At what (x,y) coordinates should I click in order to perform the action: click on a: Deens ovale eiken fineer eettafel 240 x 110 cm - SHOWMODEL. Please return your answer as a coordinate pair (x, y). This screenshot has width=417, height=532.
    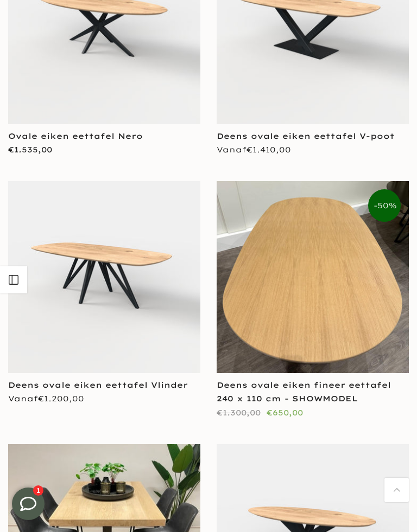
    Looking at the image, I should click on (304, 392).